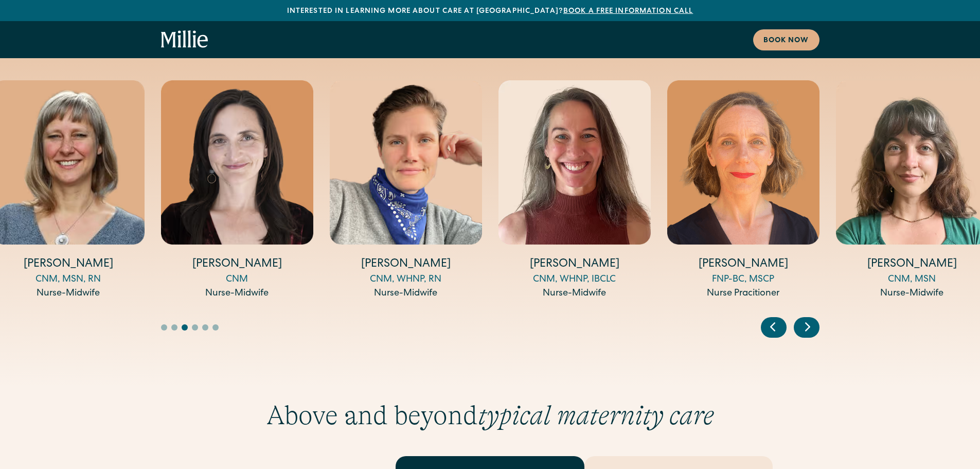 The width and height of the screenshot is (980, 469). What do you see at coordinates (185, 40) in the screenshot?
I see `a: home` at bounding box center [185, 40].